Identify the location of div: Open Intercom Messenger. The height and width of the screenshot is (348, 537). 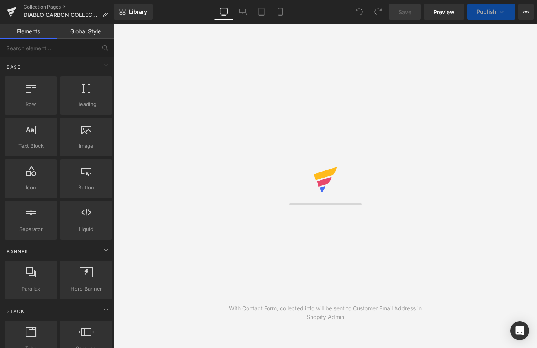
(519, 330).